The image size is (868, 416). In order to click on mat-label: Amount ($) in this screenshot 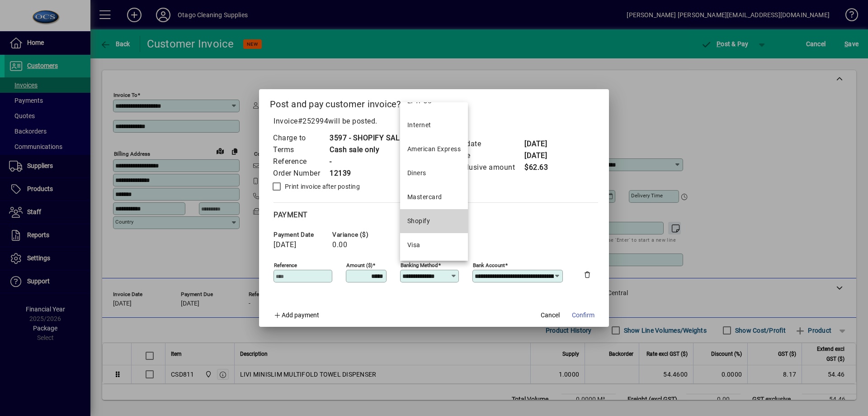, I will do `click(359, 266)`.